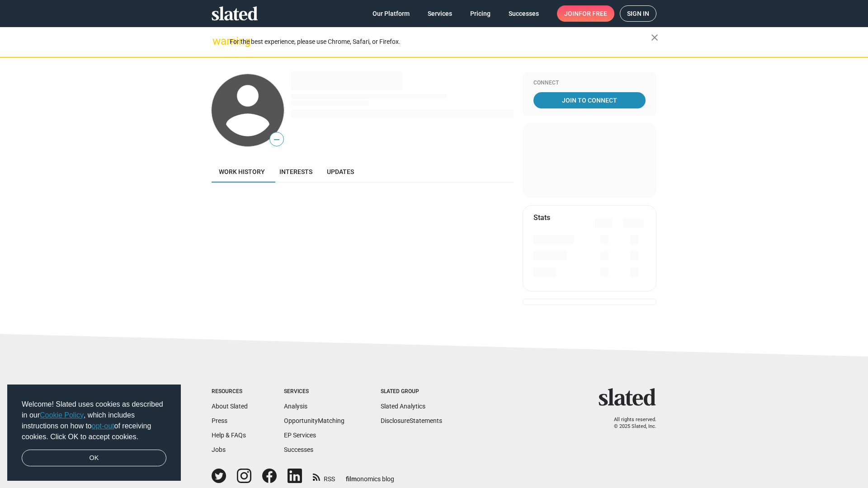  Describe the element at coordinates (411, 392) in the screenshot. I see `div: Slated Group` at that location.